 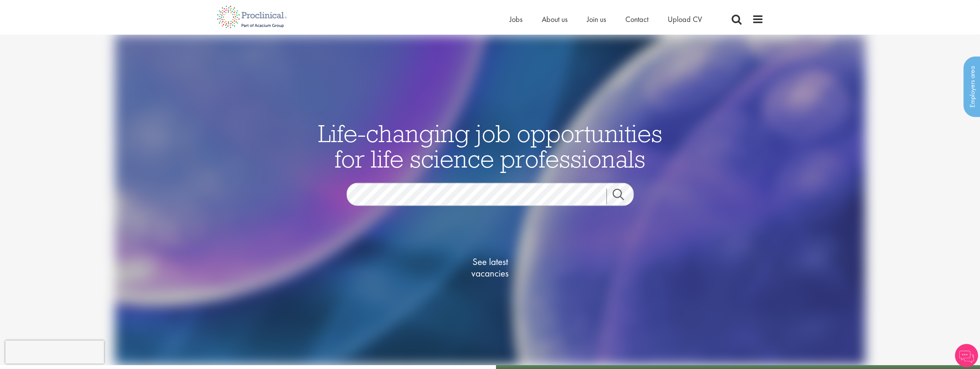 I want to click on a: Jobs, so click(x=516, y=19).